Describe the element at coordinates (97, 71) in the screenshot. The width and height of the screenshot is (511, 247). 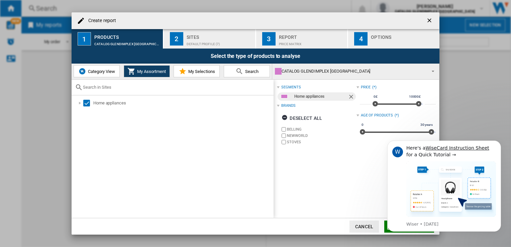
I see `button: Category View` at that location.